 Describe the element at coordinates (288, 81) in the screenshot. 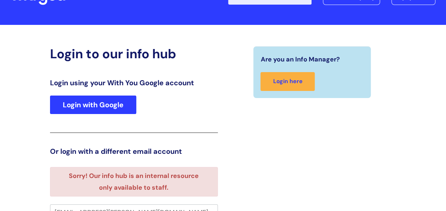

I see `a: Login here` at that location.